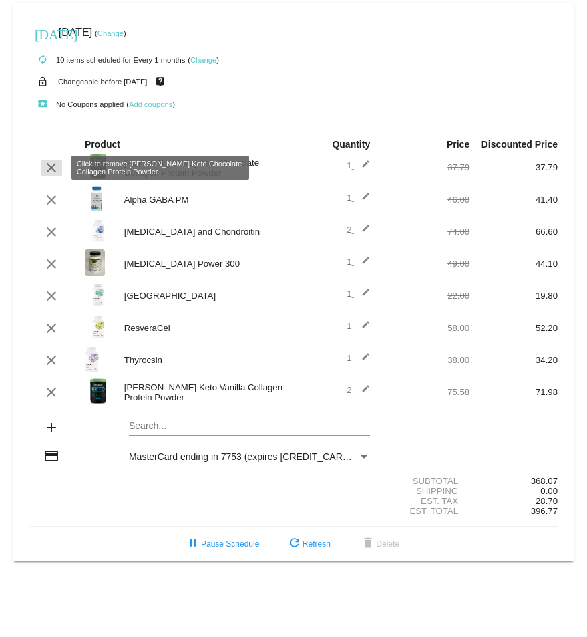  I want to click on span: Pause Schedule, so click(222, 544).